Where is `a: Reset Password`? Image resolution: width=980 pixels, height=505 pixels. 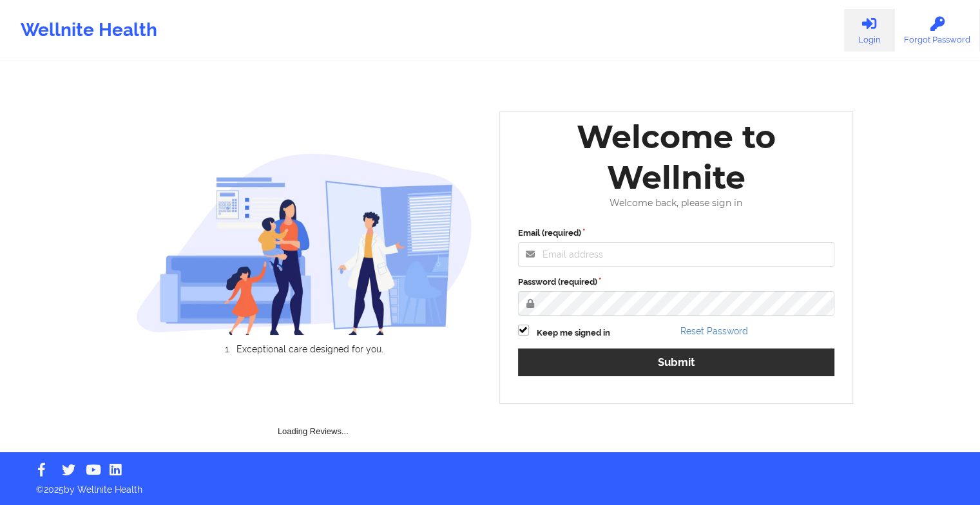
a: Reset Password is located at coordinates (714, 332).